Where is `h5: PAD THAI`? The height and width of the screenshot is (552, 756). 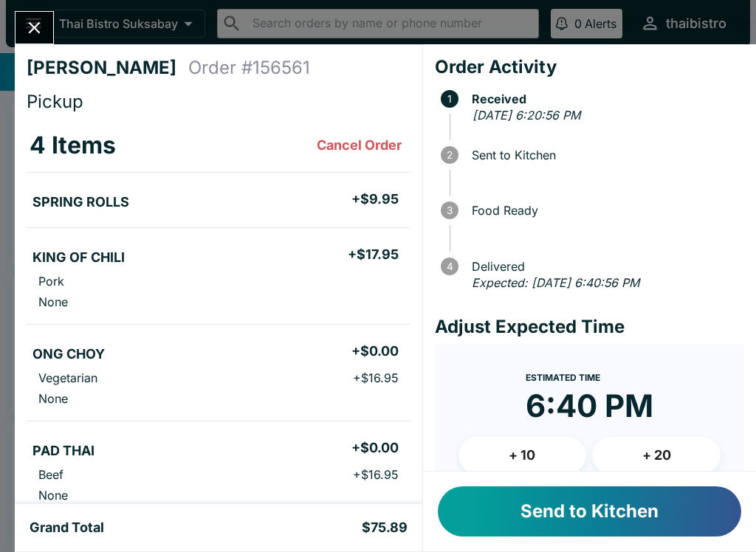 h5: PAD THAI is located at coordinates (63, 451).